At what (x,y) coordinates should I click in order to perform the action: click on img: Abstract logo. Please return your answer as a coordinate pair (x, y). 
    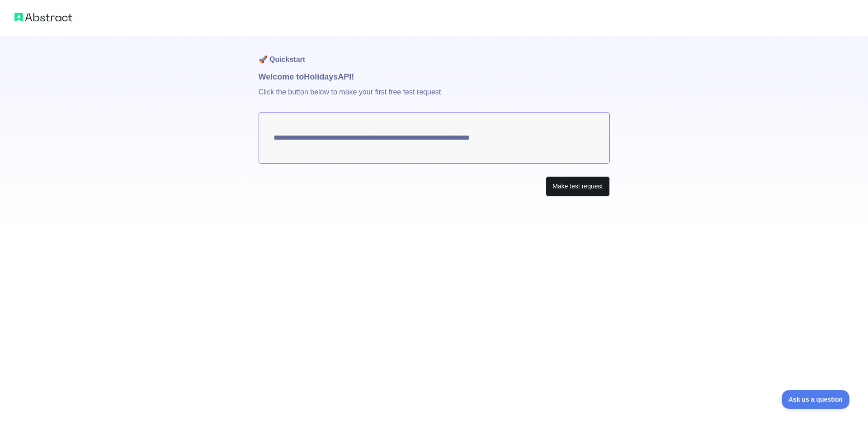
    Looking at the image, I should click on (44, 17).